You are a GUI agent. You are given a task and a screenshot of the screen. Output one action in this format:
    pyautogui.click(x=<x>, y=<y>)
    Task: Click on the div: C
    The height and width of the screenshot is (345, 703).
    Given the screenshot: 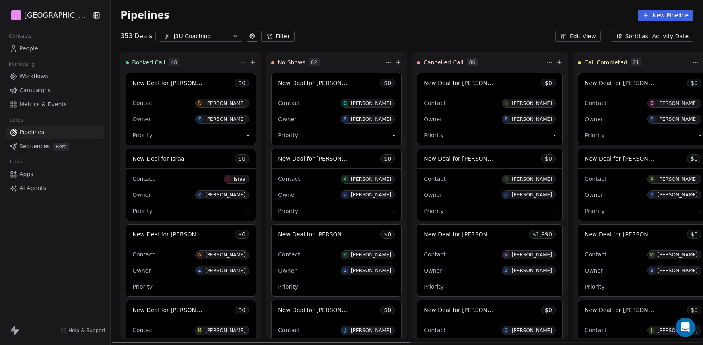 What is the action you would take?
    pyautogui.click(x=506, y=331)
    